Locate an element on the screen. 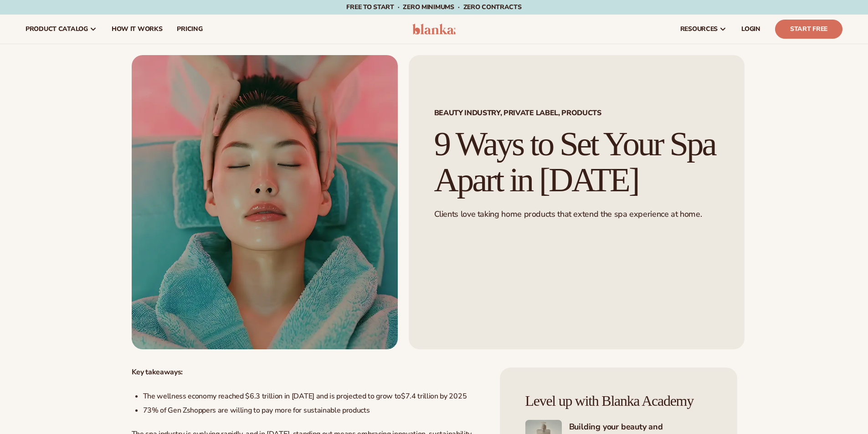 Image resolution: width=868 pixels, height=434 pixels. span: resources is located at coordinates (699, 29).